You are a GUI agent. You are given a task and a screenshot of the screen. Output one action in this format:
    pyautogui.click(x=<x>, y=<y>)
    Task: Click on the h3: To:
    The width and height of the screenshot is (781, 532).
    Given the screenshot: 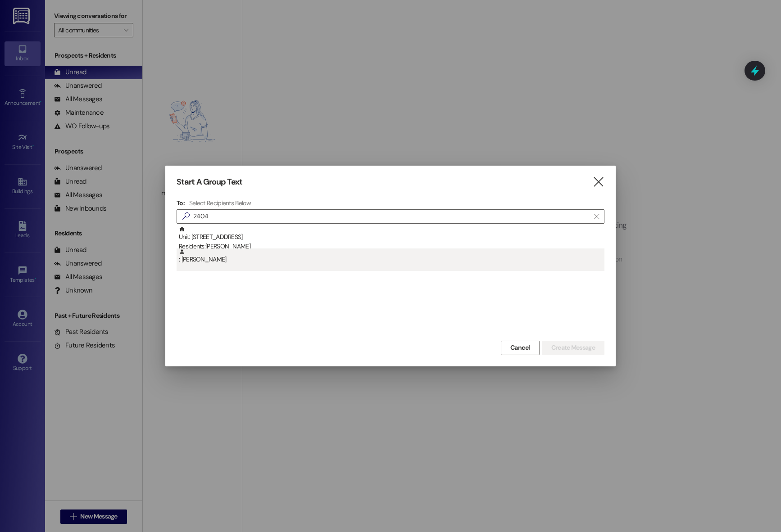 What is the action you would take?
    pyautogui.click(x=180, y=203)
    